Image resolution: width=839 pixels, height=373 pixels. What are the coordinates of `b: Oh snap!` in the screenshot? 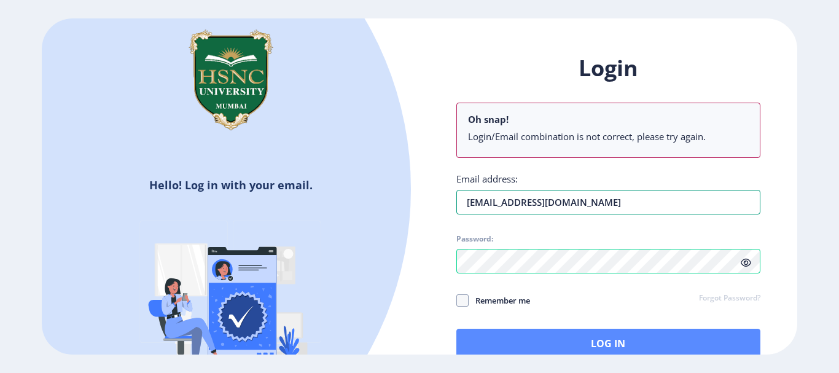 It's located at (488, 119).